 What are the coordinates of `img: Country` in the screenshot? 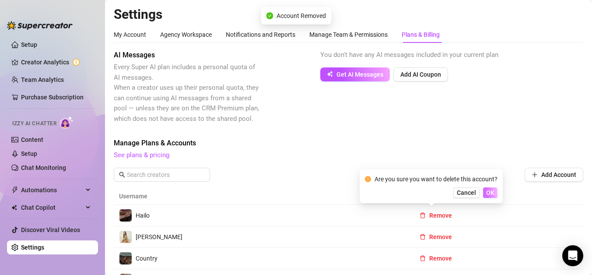 It's located at (126, 258).